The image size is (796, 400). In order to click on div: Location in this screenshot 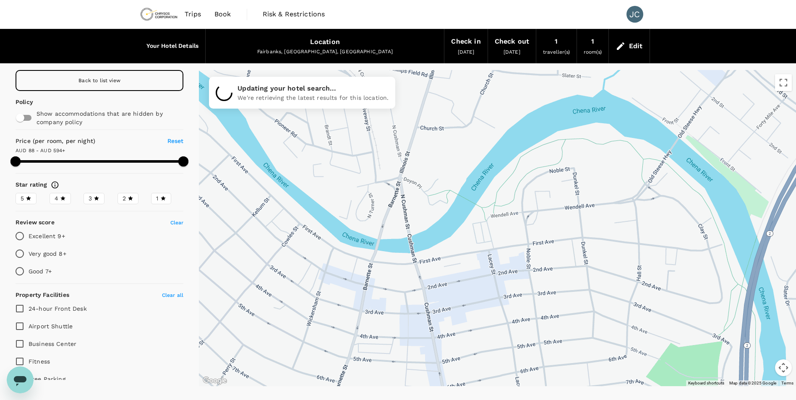, I will do `click(325, 42)`.